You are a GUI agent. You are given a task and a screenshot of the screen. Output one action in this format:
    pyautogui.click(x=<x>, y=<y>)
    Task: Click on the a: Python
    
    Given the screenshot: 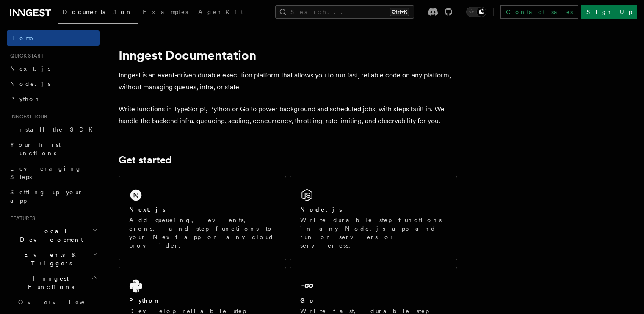 What is the action you would take?
    pyautogui.click(x=53, y=99)
    